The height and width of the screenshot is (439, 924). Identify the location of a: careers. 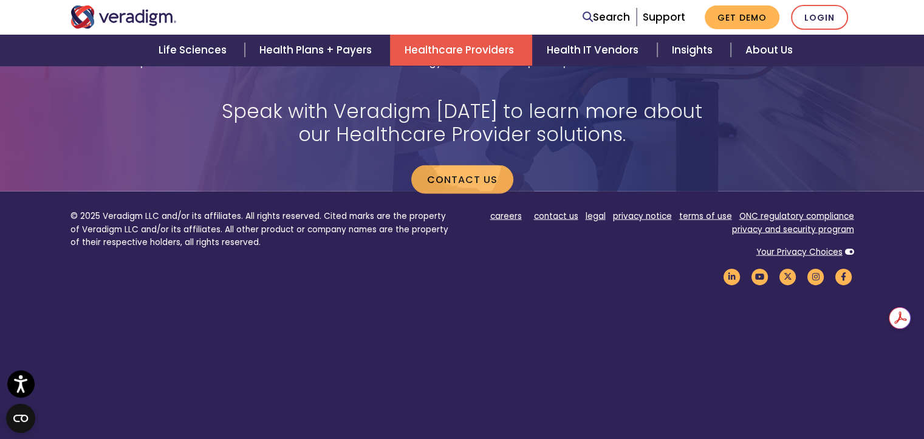
(506, 216).